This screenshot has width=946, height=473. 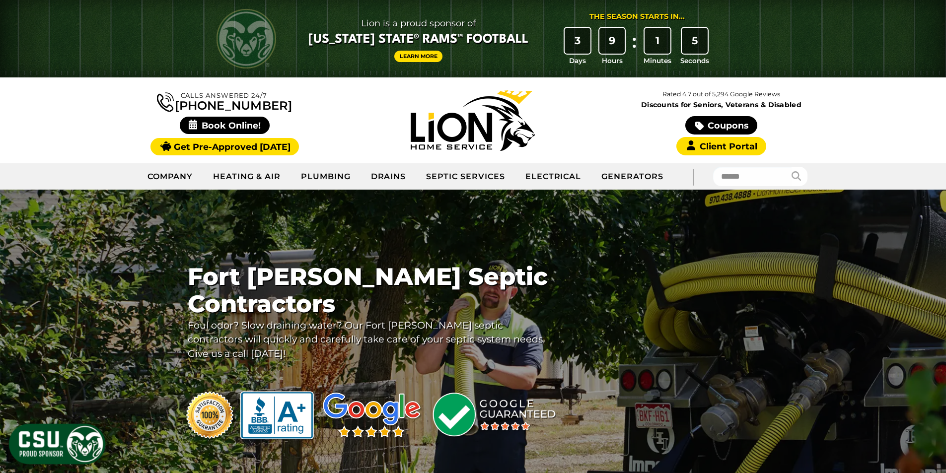 What do you see at coordinates (418, 23) in the screenshot?
I see `span: Lion is a proud sponsor of` at bounding box center [418, 23].